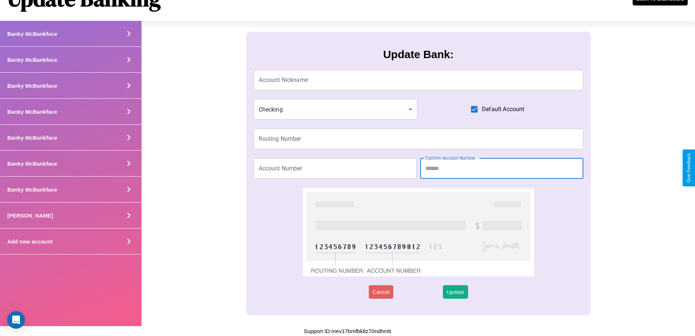 Image resolution: width=695 pixels, height=336 pixels. Describe the element at coordinates (689, 168) in the screenshot. I see `div: Give Feedback` at that location.